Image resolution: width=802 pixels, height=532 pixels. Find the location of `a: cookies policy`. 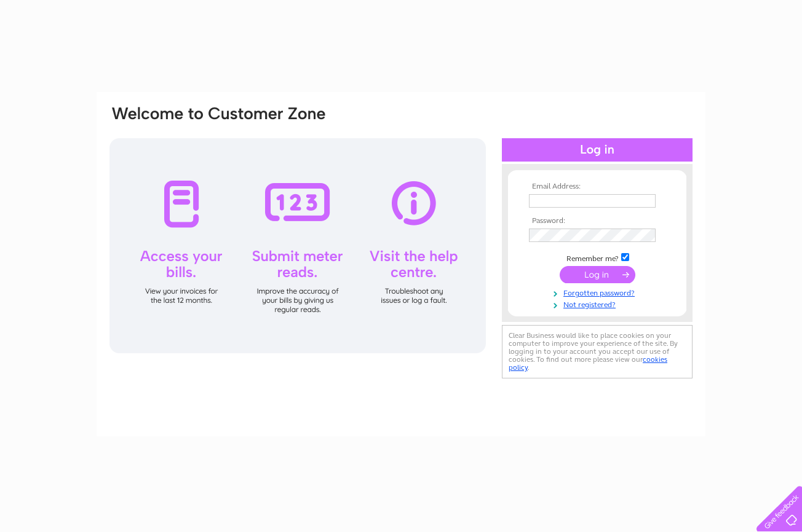

a: cookies policy is located at coordinates (588, 363).